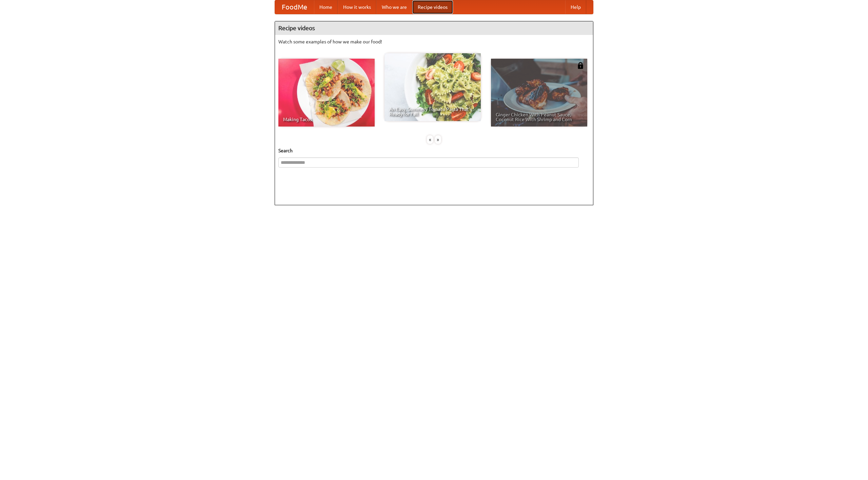 The width and height of the screenshot is (868, 480). What do you see at coordinates (580, 65) in the screenshot?
I see `img: 483408.png` at bounding box center [580, 65].